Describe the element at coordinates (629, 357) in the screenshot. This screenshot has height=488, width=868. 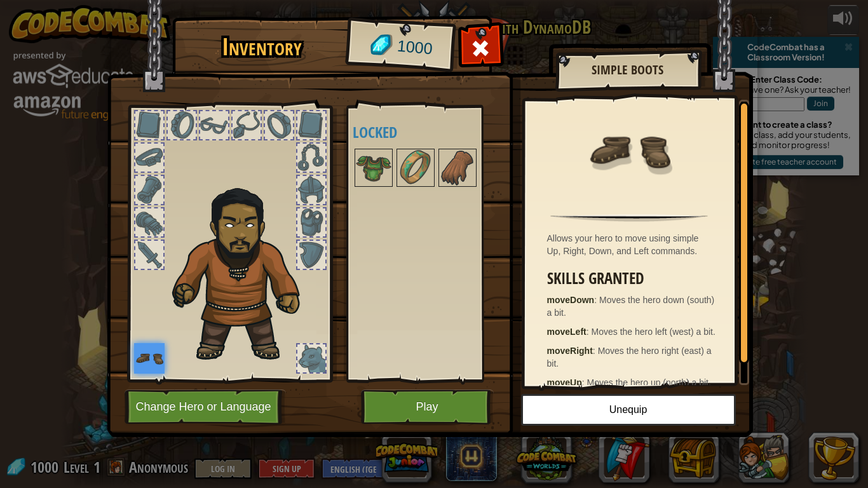
I see `span: Moves the hero right (east) a bit.` at that location.